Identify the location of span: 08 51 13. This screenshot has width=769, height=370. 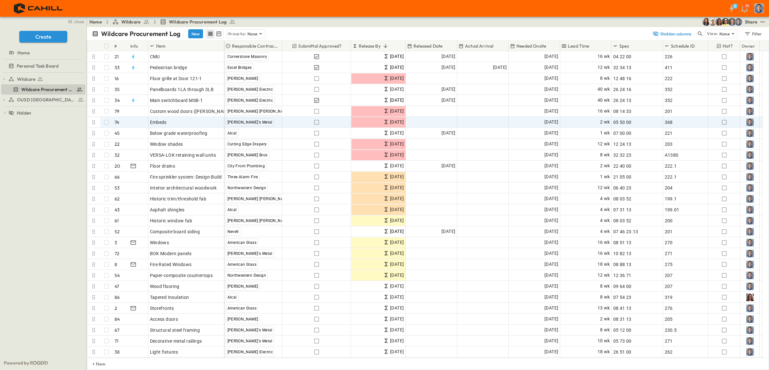
(622, 243).